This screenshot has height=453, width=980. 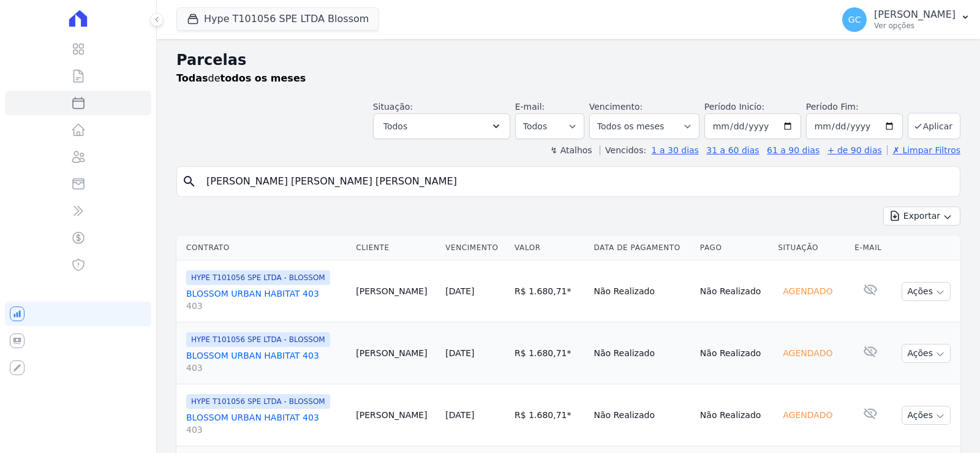 What do you see at coordinates (396, 126) in the screenshot?
I see `span: Todos` at bounding box center [396, 126].